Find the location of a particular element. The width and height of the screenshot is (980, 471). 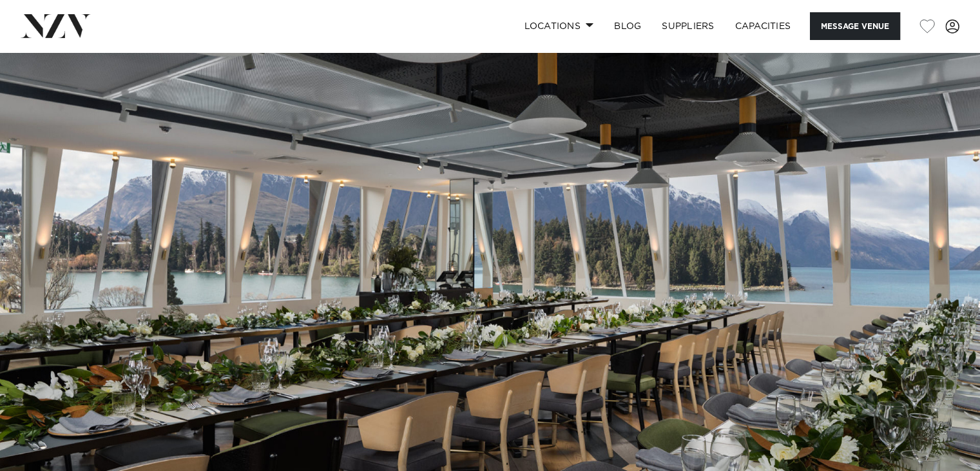

img: nzv-logo.png is located at coordinates (56, 26).